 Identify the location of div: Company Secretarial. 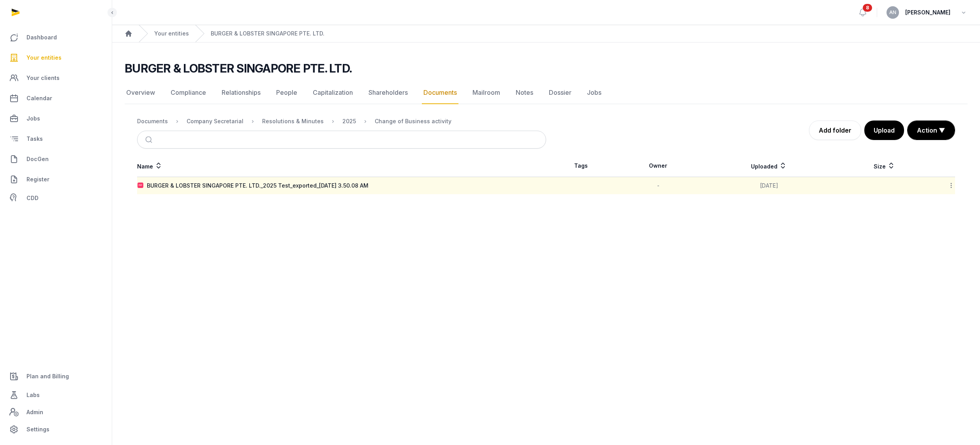
(215, 121).